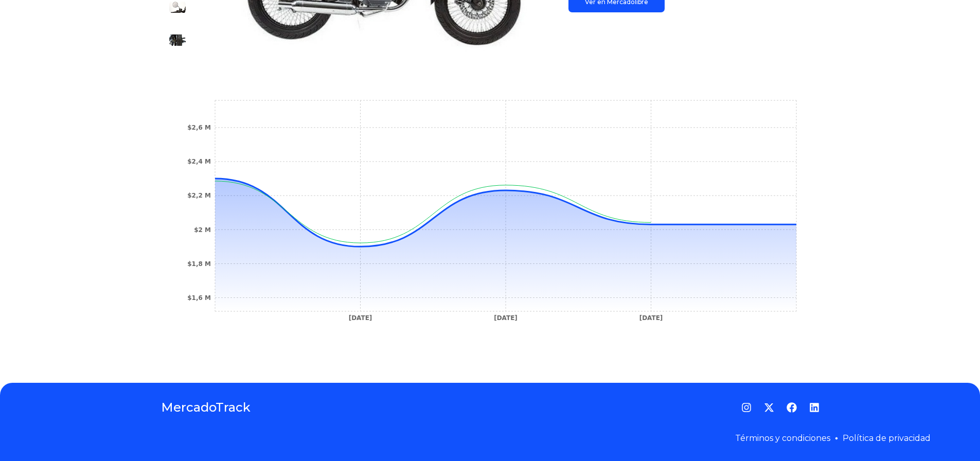 This screenshot has height=461, width=980. What do you see at coordinates (206, 407) in the screenshot?
I see `h1: MercadoTrack` at bounding box center [206, 407].